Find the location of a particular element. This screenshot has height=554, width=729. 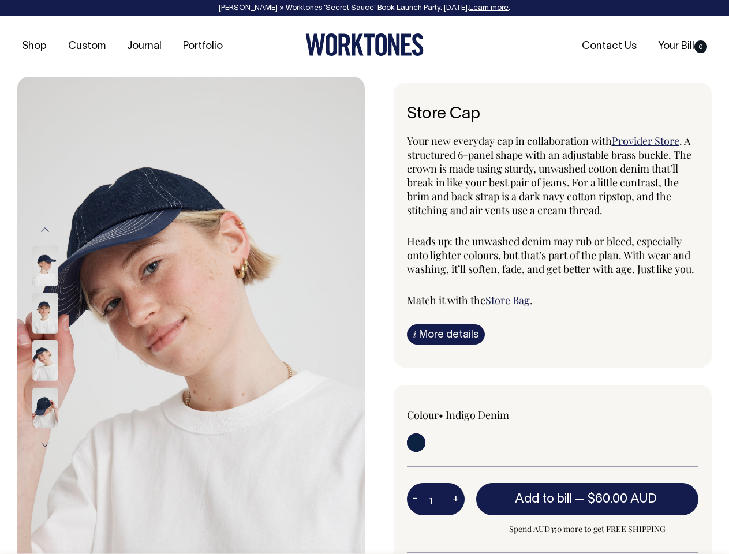

div: Colour is located at coordinates (465, 415).